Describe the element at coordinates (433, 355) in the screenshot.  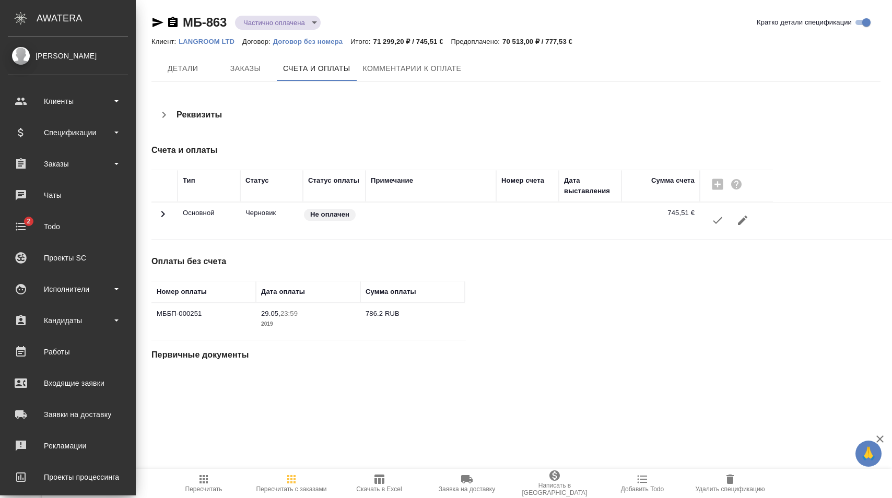
I see `h4: Первичные документы` at that location.